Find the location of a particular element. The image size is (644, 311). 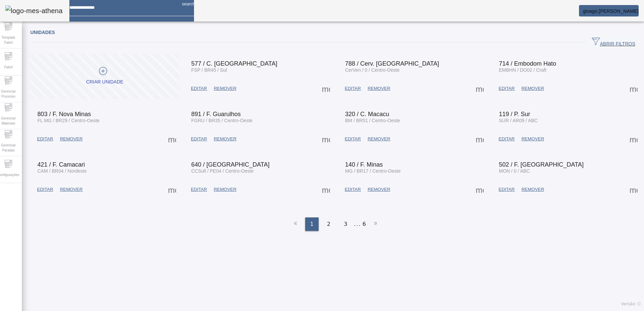

button: Criar unidade is located at coordinates (105, 76).